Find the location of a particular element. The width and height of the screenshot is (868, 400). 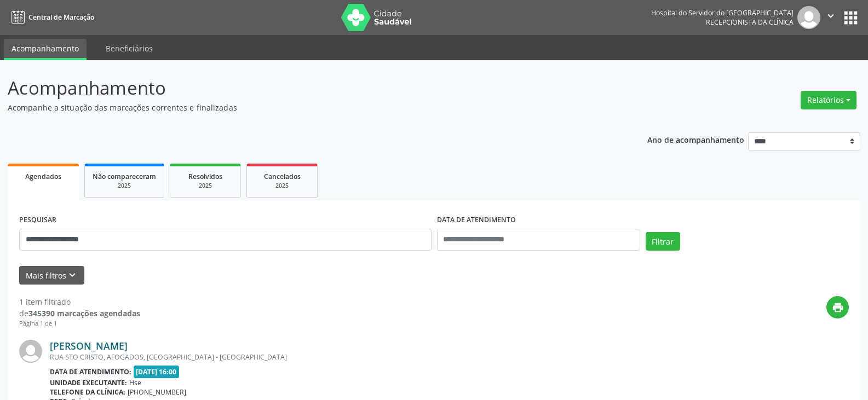

span: Hse is located at coordinates (135, 382).